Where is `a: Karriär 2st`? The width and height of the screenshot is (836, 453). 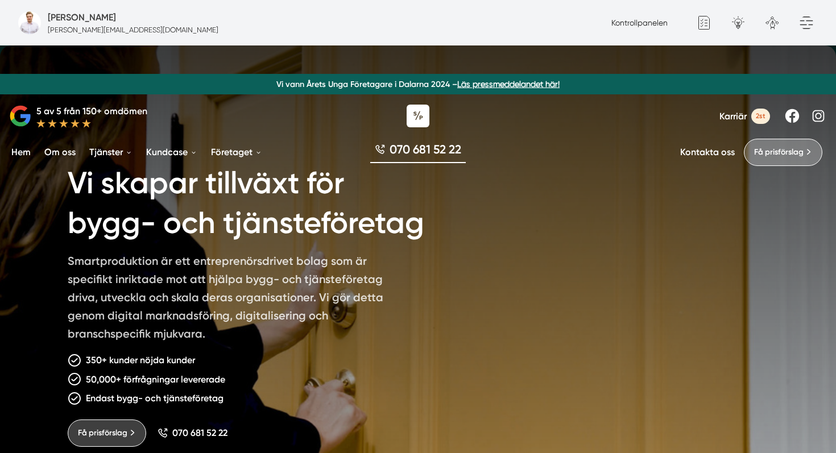 a: Karriär 2st is located at coordinates (744, 116).